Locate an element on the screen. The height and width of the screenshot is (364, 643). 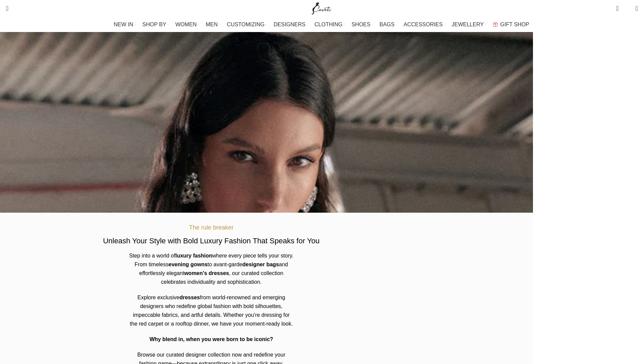
div: Search is located at coordinates (5, 8).